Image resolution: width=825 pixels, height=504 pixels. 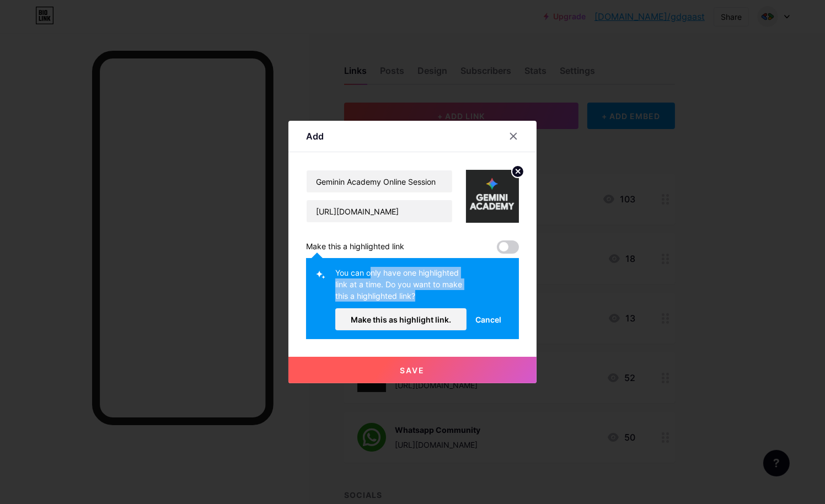 What do you see at coordinates (380, 181) in the screenshot?
I see `input: Title` at bounding box center [380, 181].